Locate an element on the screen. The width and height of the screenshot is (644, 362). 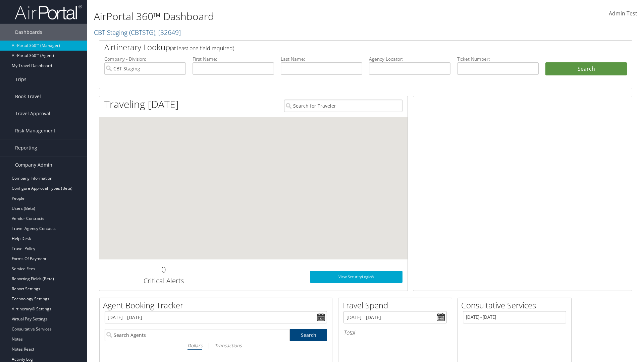
span: Travel Approval is located at coordinates (33, 114).